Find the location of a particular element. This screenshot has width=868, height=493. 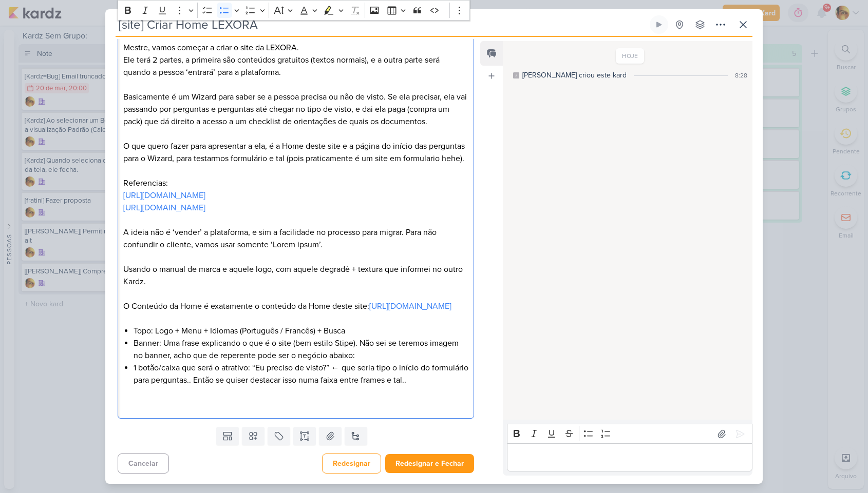

li: Topo: Logo + Menu + Idiomas (Português / Francês) + Busca is located at coordinates (301, 331).